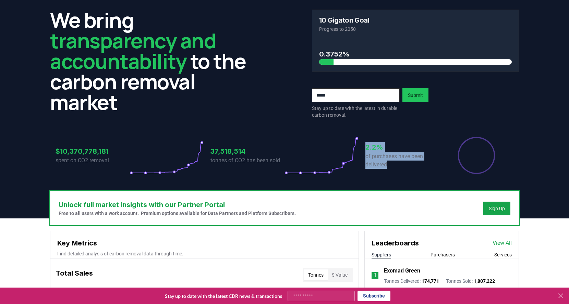 Image resolution: width=569 pixels, height=304 pixels. I want to click on p: Progress to 2050, so click(415, 29).